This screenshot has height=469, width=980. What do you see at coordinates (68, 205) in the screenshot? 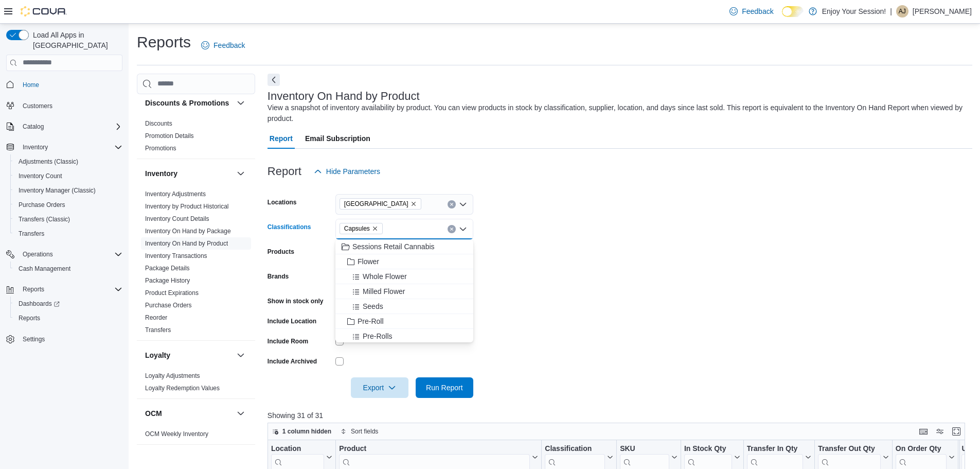
I see `button: Purchase Orders` at bounding box center [68, 205].